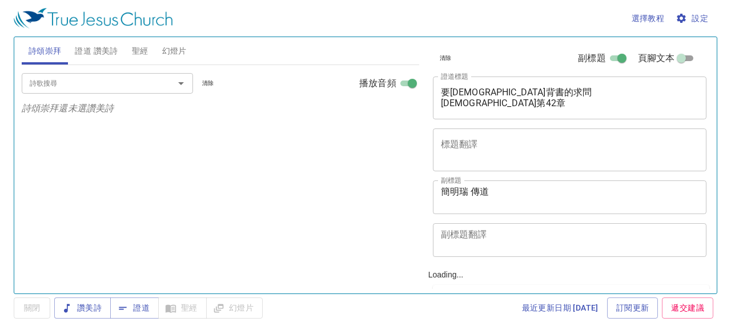 The image size is (731, 334). I want to click on div: Loading..., so click(569, 160).